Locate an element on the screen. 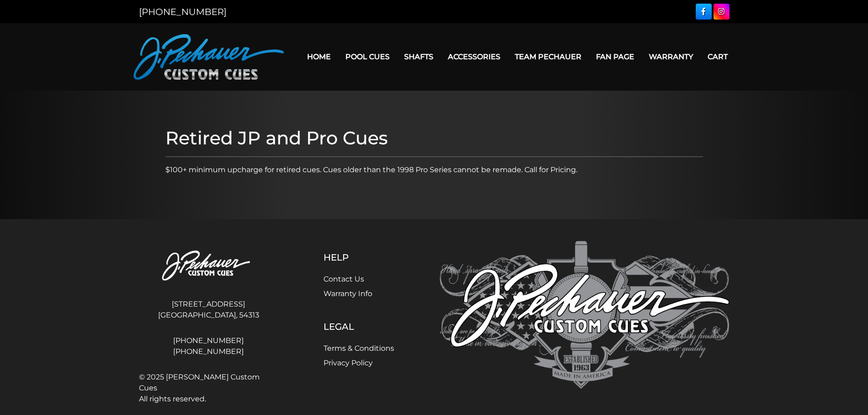 This screenshot has height=415, width=868. p: $100+ minimum upcharge for retired cues. Cues older than the 1998 Pro Series cannot be remade. Ca... is located at coordinates (434, 170).